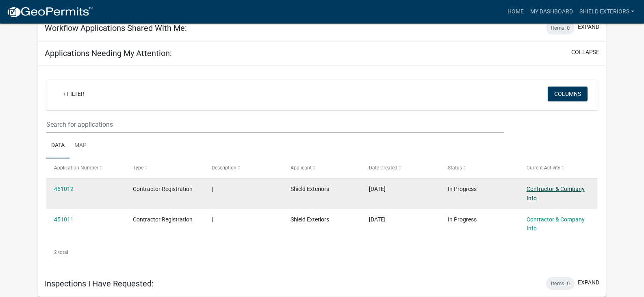 The image size is (644, 297). I want to click on a: Home, so click(516, 12).